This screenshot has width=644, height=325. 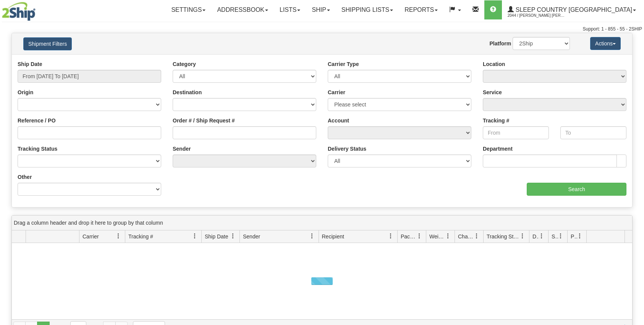 What do you see at coordinates (195, 236) in the screenshot?
I see `a: Tracking # filter column settings` at bounding box center [195, 236].